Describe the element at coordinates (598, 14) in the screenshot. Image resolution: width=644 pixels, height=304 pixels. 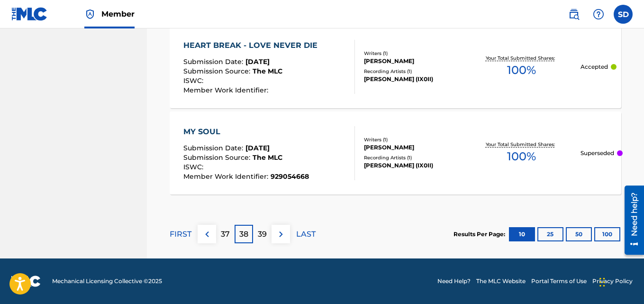
I see `img: help` at that location.